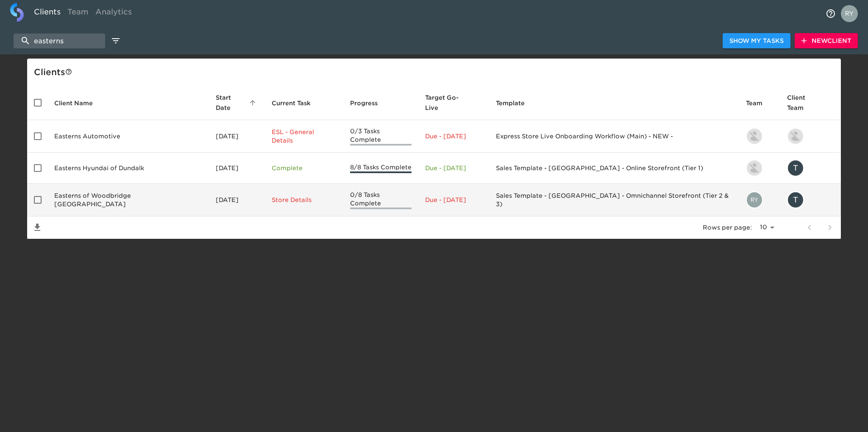 This screenshot has height=432, width=868. Describe the element at coordinates (760, 136) in the screenshot. I see `div: shaun.lewis@roadster.com` at that location.